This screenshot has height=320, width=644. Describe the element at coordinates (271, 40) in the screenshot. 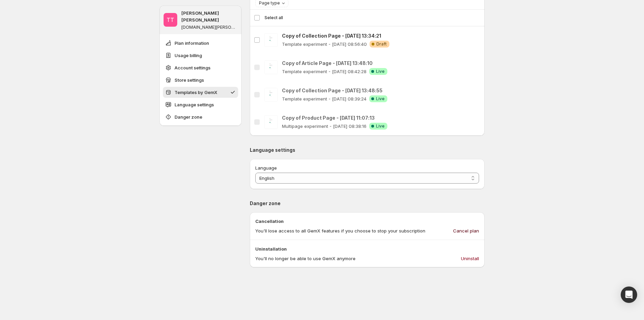

I see `img: Copy of Collection Page - Jul 11, 13:34:21` at that location.